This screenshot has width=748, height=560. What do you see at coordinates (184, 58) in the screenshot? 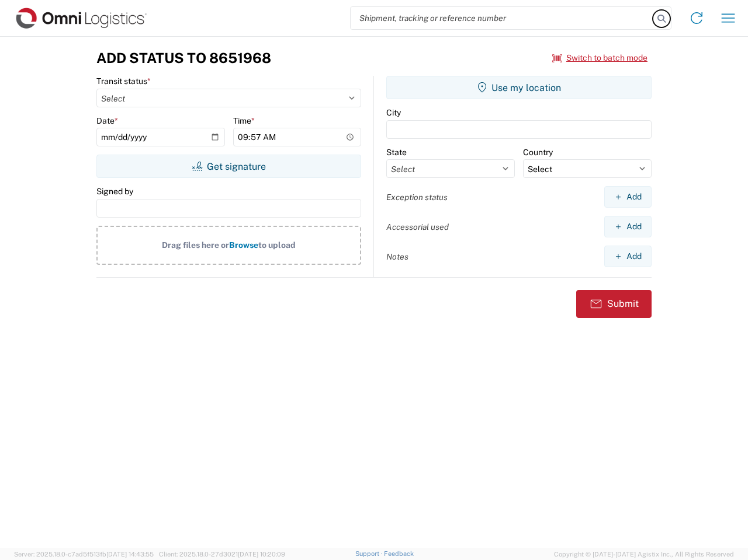
I see `h3: Add Status to 8651968` at bounding box center [184, 58].